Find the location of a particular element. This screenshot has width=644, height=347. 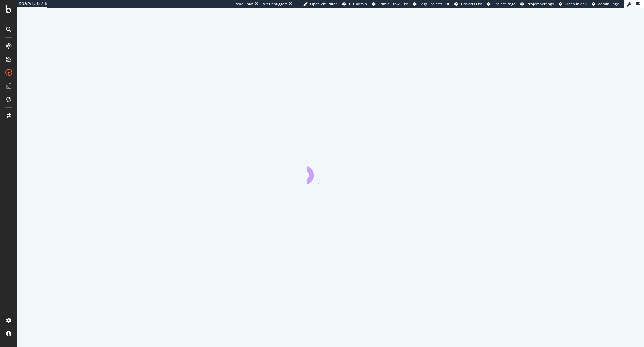

span: Admin Crawl List is located at coordinates (393, 4).